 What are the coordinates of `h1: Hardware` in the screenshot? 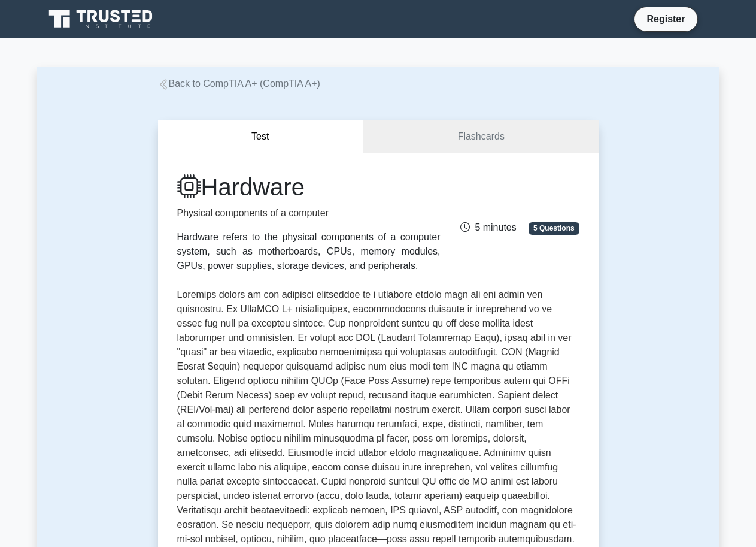 It's located at (309, 187).